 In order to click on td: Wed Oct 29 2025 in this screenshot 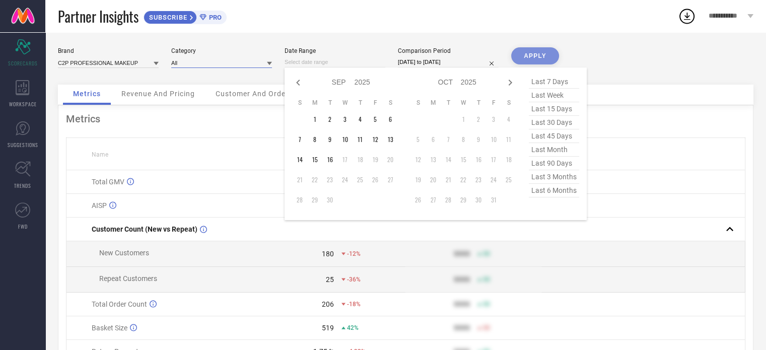, I will do `click(463, 200)`.